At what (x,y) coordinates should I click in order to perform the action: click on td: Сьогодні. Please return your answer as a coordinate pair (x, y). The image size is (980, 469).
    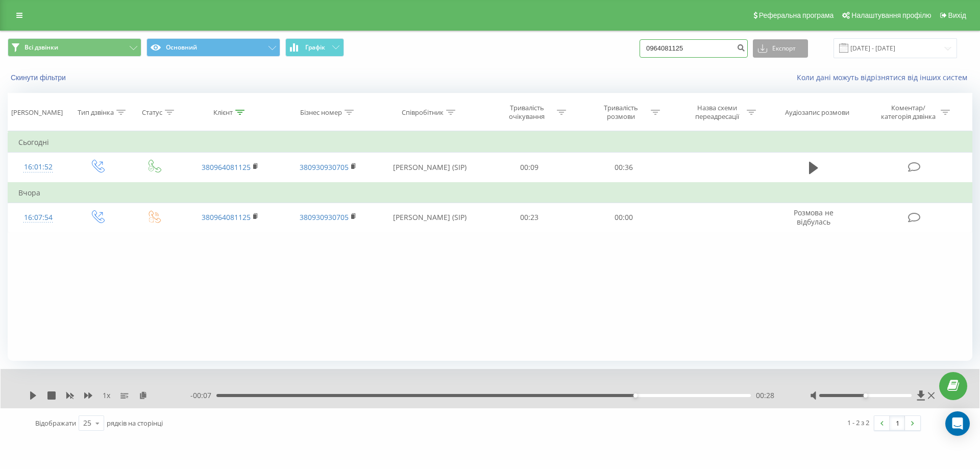
    Looking at the image, I should click on (490, 142).